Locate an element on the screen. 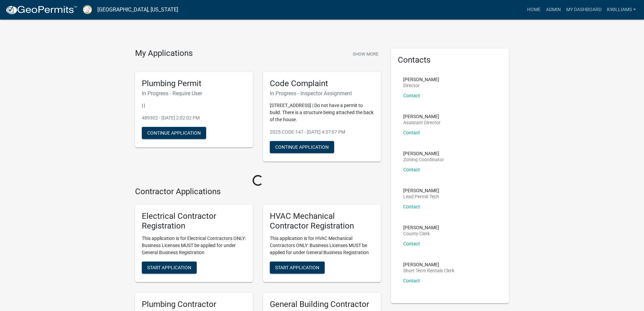  p: Assistant Director is located at coordinates (422, 123).